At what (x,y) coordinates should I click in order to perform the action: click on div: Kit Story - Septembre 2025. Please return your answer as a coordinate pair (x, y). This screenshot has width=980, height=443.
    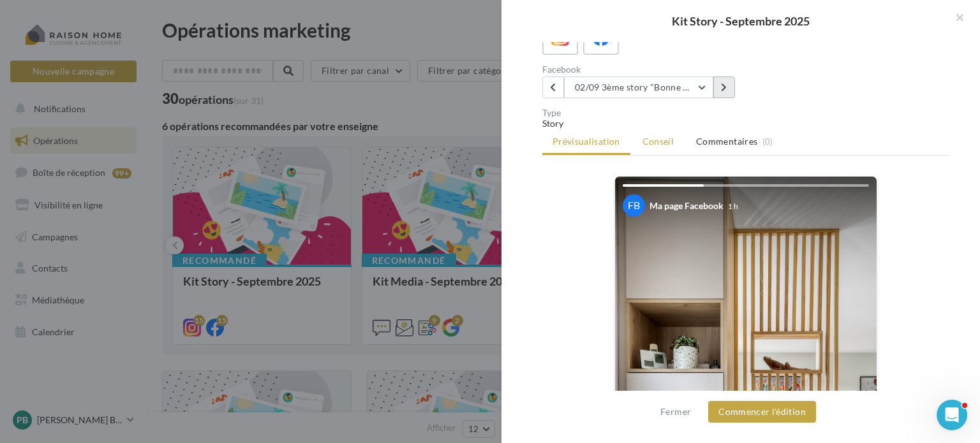
    Looking at the image, I should click on (741, 21).